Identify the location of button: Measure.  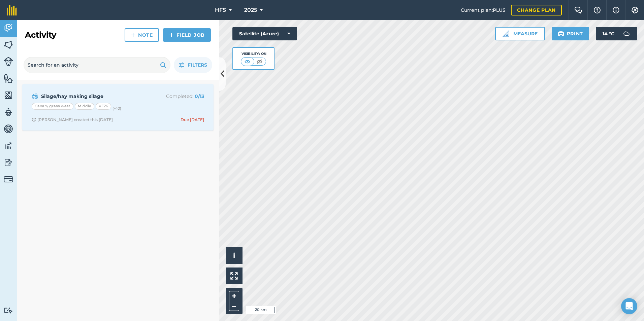
(520, 34).